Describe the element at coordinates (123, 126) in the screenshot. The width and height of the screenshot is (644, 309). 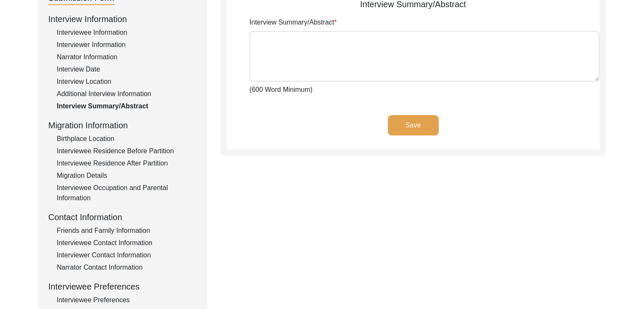
I see `div: Migration Information` at that location.